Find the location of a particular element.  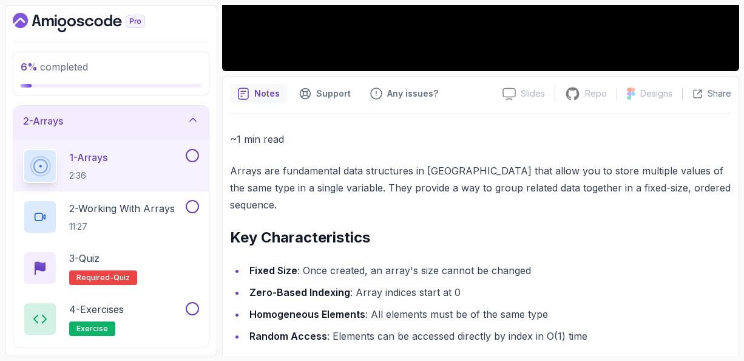

strong: Homogeneous Elements is located at coordinates (307, 314).